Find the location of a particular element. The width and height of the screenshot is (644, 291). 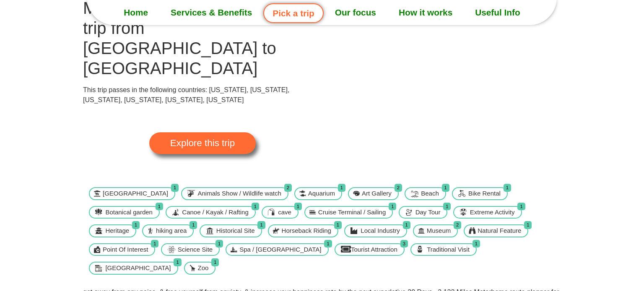

span: Natural Feature is located at coordinates (499, 231).